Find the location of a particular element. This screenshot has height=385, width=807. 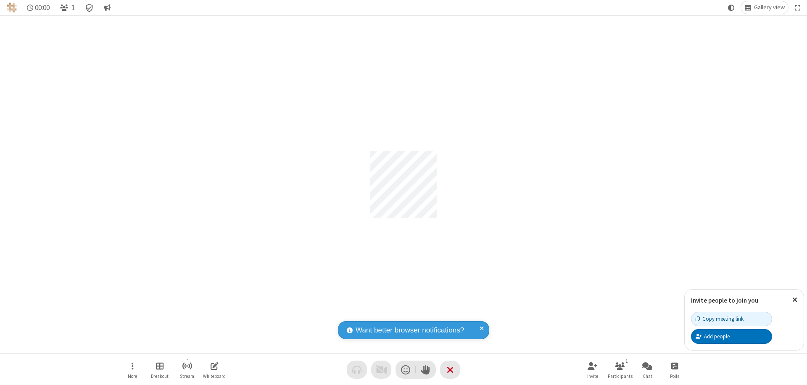

span: Breakout is located at coordinates (160, 376).